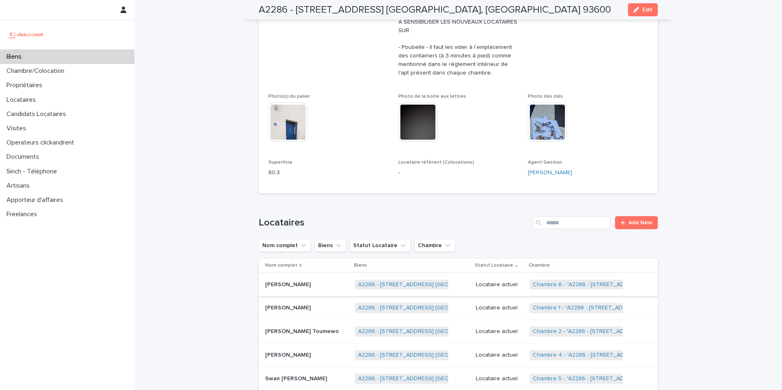 The image size is (782, 390). Describe the element at coordinates (20, 186) in the screenshot. I see `p: Artisans` at that location.